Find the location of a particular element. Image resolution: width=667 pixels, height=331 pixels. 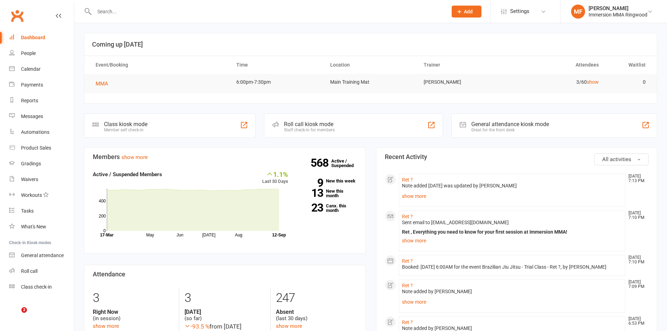

a: Class kiosk mode is located at coordinates (41, 287).